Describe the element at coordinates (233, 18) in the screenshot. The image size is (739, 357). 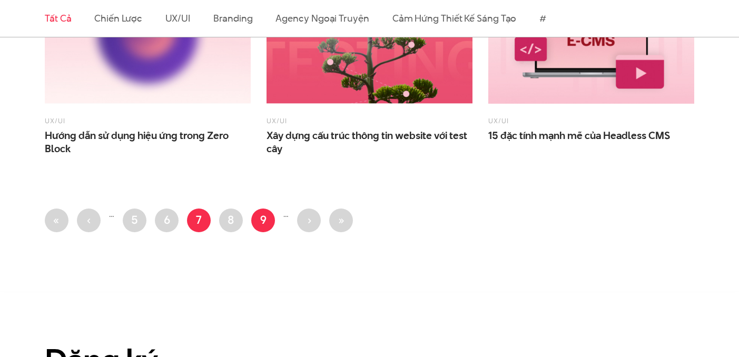
I see `a: Branding` at that location.